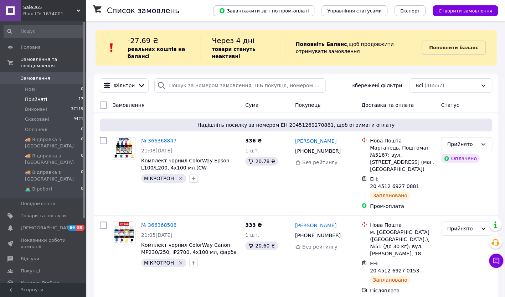 This screenshot has height=297, width=505. What do you see at coordinates (187, 171) in the screenshot?
I see `a: Комплект чорнил ColorWay Epson L100/L200, 4x100 мл (CW-EW101SET01), фарба для принтера епсон` at bounding box center [187, 171].